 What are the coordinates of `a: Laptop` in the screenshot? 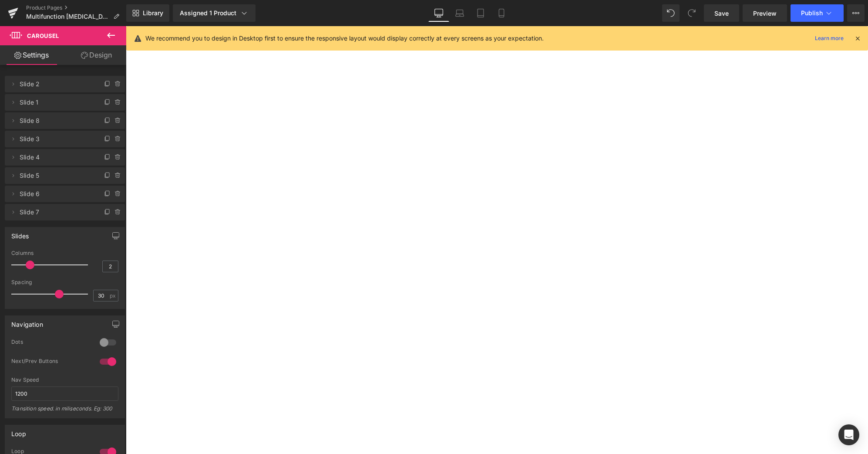 It's located at (460, 13).